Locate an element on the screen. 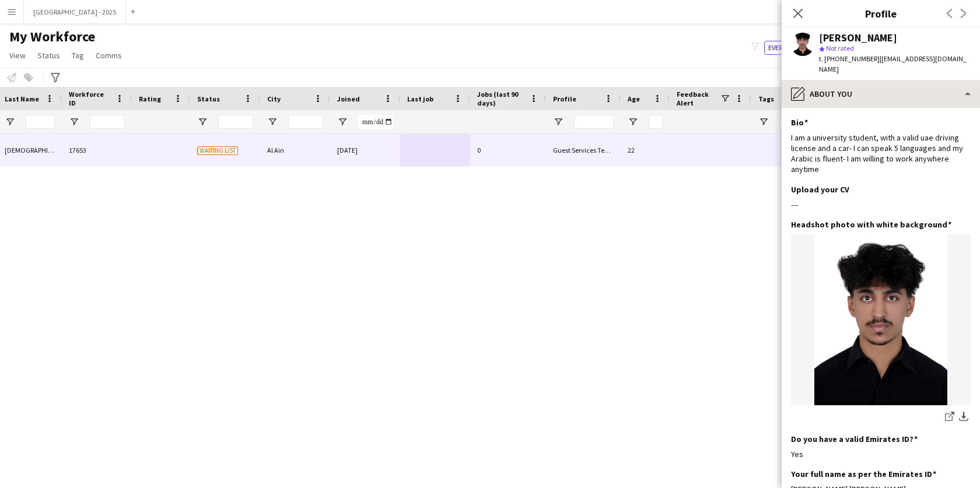 The height and width of the screenshot is (488, 980). span: Age is located at coordinates (633, 98).